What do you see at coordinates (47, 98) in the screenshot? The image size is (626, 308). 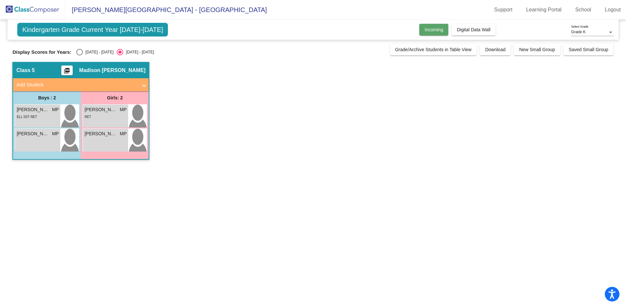 I see `div: Boys : 2` at bounding box center [47, 98].